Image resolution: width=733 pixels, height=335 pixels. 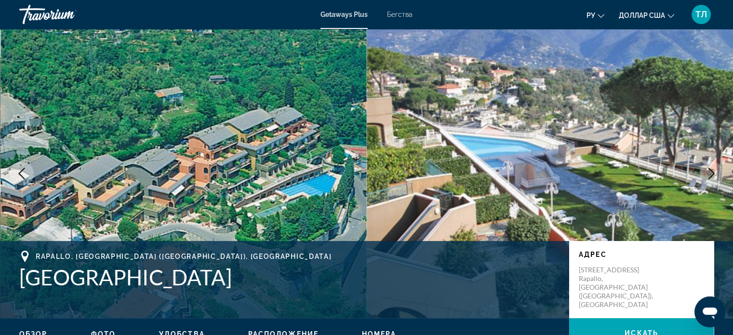 I want to click on p: Адрес, so click(x=641, y=254).